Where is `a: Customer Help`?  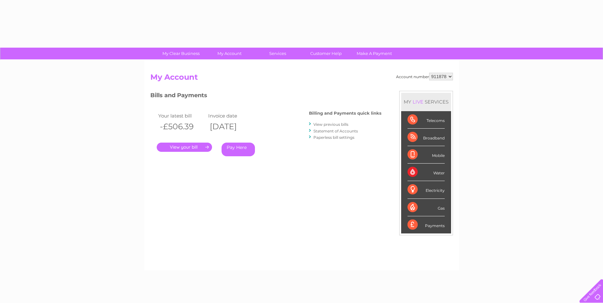
a: Customer Help is located at coordinates (326, 53).